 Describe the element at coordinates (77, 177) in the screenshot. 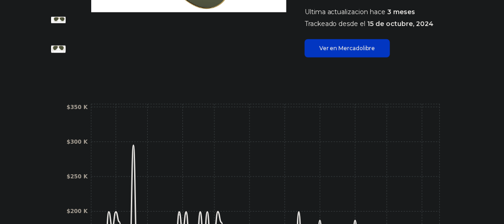

I see `tspan: $250 K` at that location.